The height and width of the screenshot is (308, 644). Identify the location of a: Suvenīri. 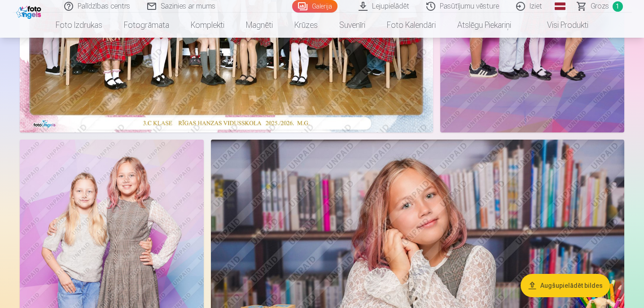
(353, 25).